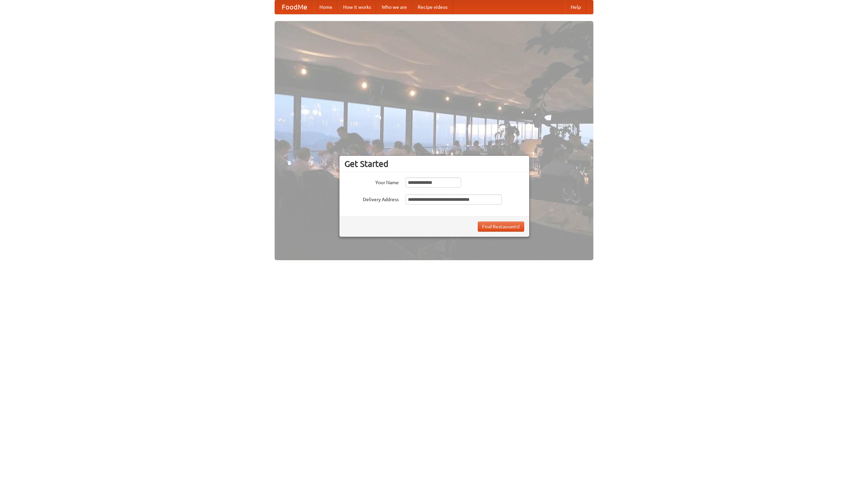 Image resolution: width=868 pixels, height=480 pixels. What do you see at coordinates (434, 164) in the screenshot?
I see `h3: Get Started` at bounding box center [434, 164].